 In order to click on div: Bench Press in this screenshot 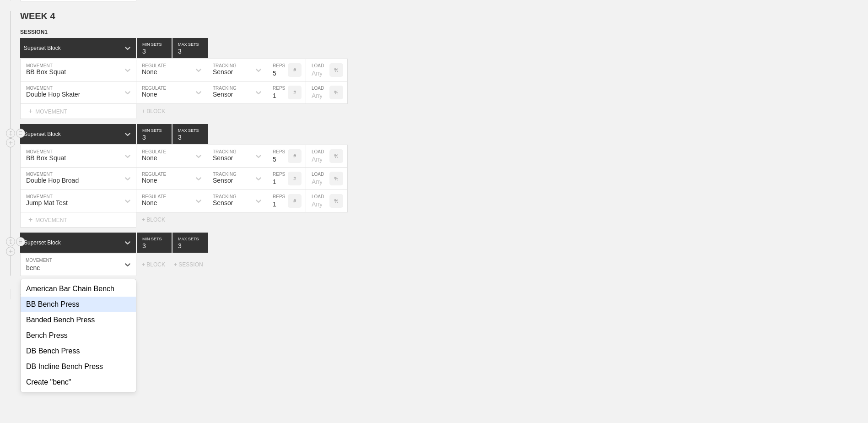, I will do `click(78, 335)`.